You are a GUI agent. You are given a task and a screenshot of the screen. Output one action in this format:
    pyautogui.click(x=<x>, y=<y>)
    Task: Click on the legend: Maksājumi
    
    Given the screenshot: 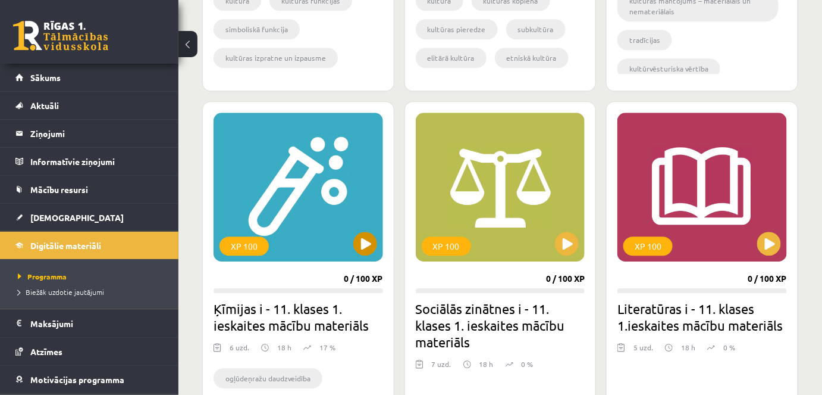 What is the action you would take?
    pyautogui.click(x=97, y=323)
    